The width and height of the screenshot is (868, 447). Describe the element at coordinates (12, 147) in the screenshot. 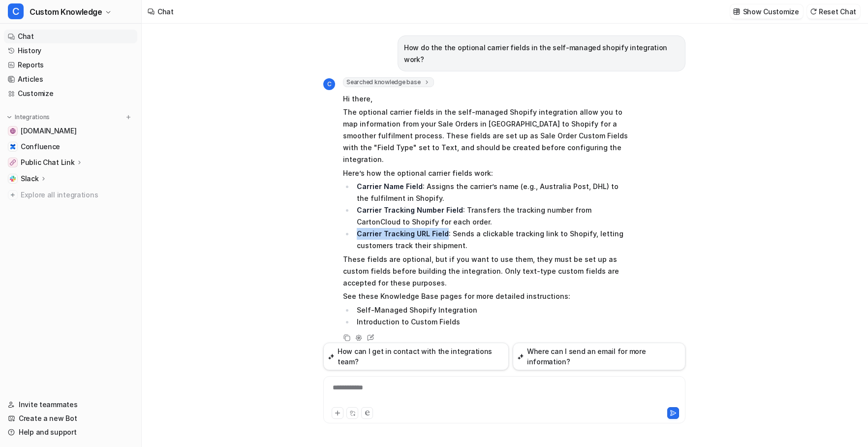

I see `img: Confluence` at that location.